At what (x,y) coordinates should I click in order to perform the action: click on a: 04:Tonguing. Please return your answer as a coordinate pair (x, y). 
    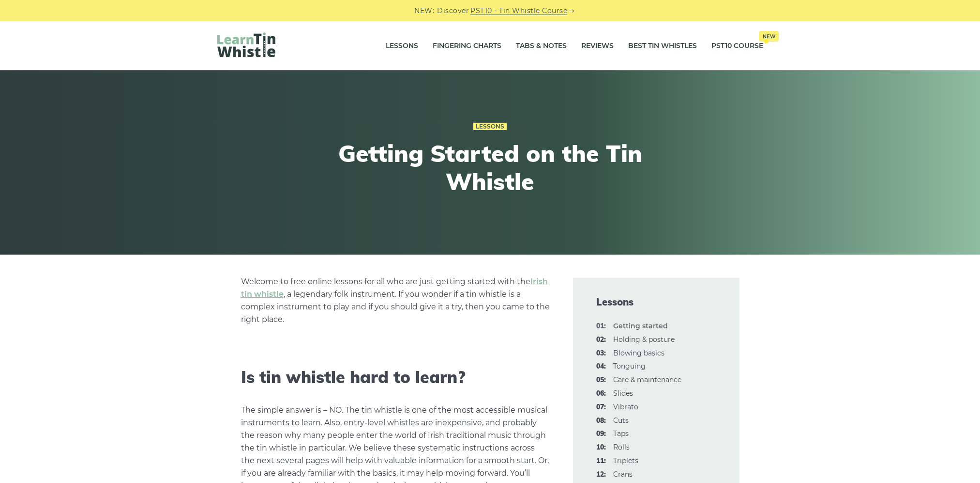
    Looking at the image, I should click on (630, 366).